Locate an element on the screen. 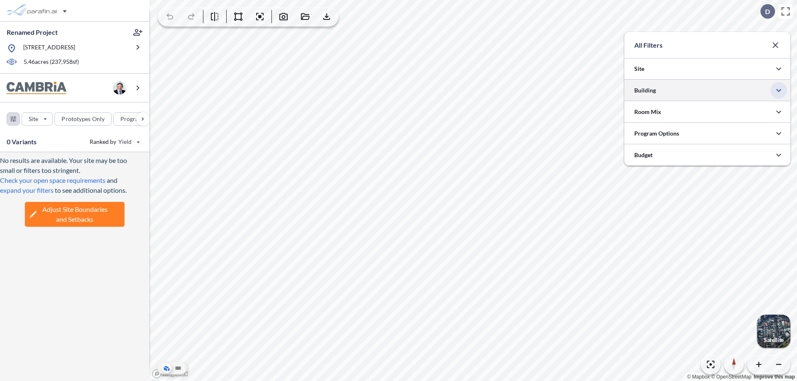 The height and width of the screenshot is (381, 797). p: Program Options is located at coordinates (656, 134).